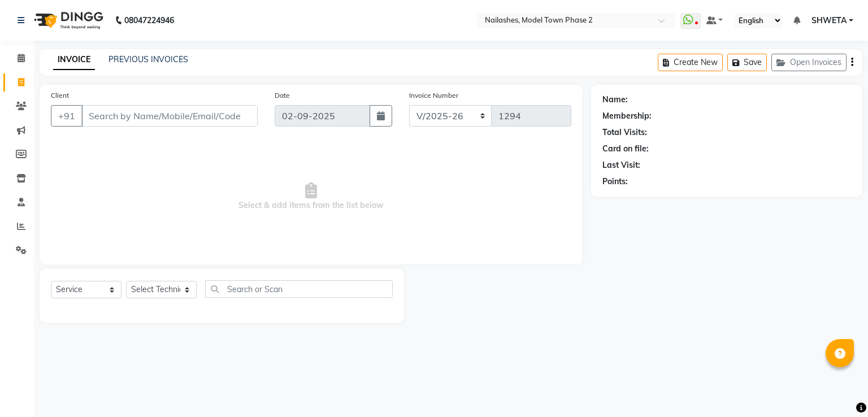  What do you see at coordinates (625, 148) in the screenshot?
I see `div: Card on file:` at bounding box center [625, 148].